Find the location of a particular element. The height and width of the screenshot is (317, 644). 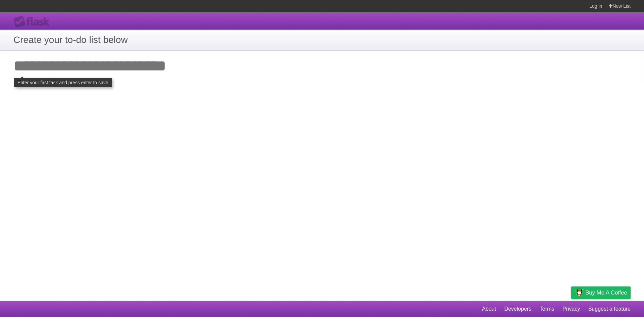

span: Buy me a coffee is located at coordinates (606, 292).